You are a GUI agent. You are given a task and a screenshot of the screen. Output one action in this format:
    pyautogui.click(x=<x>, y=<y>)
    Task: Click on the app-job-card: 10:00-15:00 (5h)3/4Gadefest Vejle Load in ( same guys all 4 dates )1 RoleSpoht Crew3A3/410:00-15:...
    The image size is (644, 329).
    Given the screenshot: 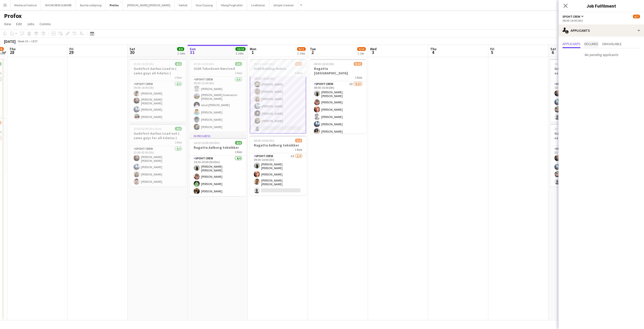 What is the action you would take?
    pyautogui.click(x=579, y=90)
    